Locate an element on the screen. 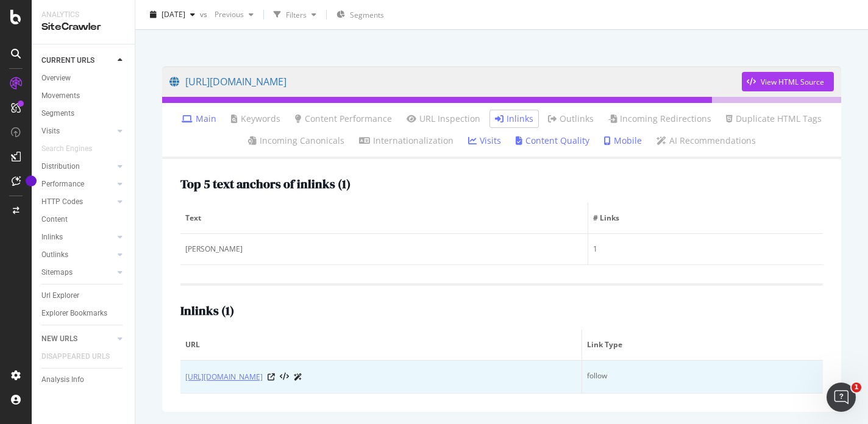  span: Text is located at coordinates (383, 218).